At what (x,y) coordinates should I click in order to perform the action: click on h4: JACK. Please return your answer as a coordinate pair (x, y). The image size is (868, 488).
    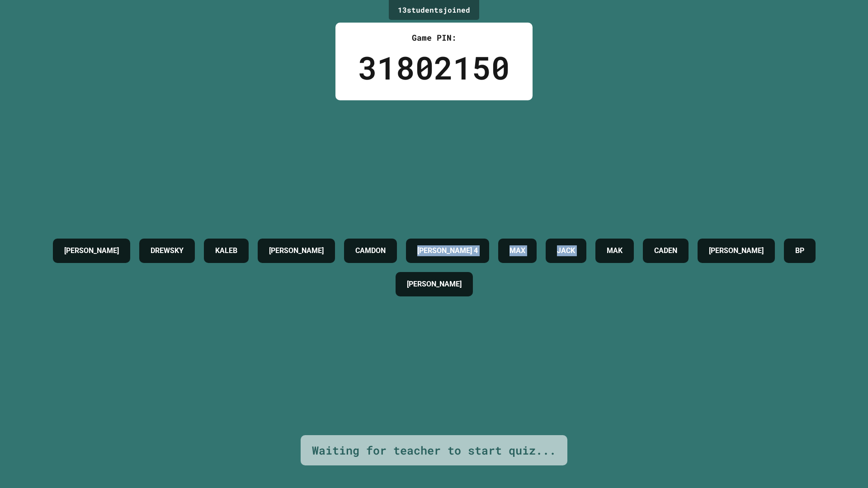
    Looking at the image, I should click on (566, 251).